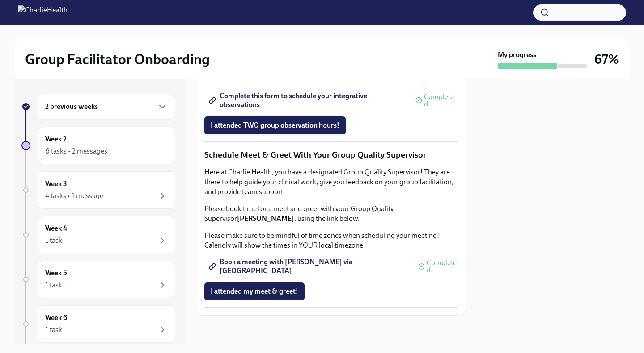 This screenshot has width=644, height=353. What do you see at coordinates (76, 151) in the screenshot?
I see `div: 6 tasks • 2 messages` at bounding box center [76, 151].